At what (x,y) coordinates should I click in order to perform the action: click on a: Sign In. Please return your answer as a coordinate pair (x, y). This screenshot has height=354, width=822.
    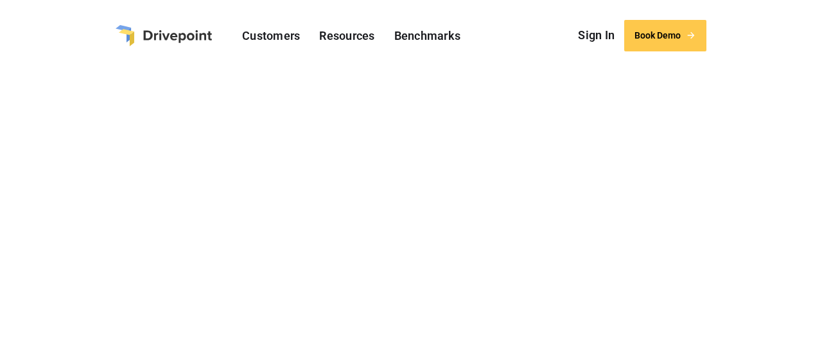
    Looking at the image, I should click on (596, 35).